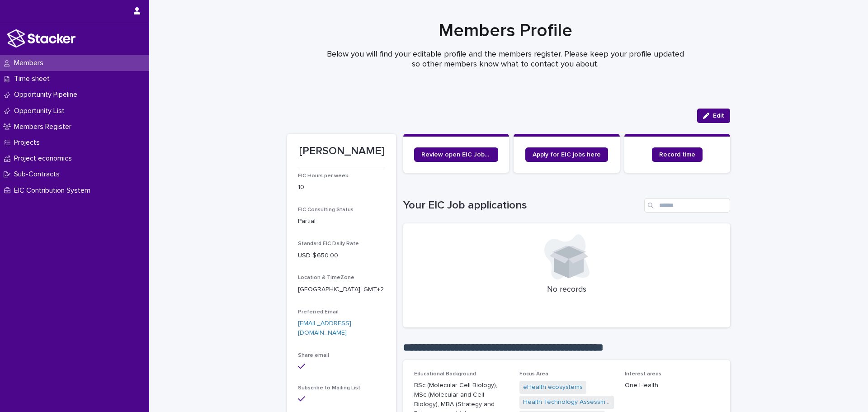  I want to click on p: Opportunity Pipeline, so click(47, 95).